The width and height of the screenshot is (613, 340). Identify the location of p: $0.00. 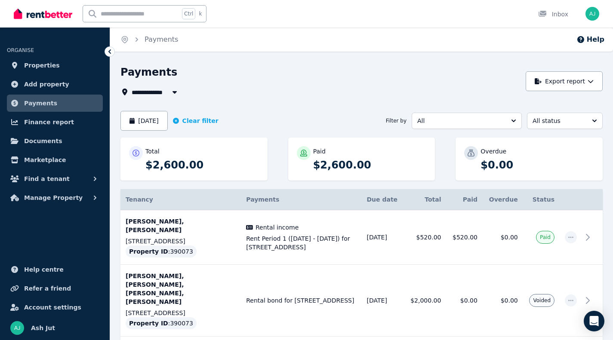
(537, 165).